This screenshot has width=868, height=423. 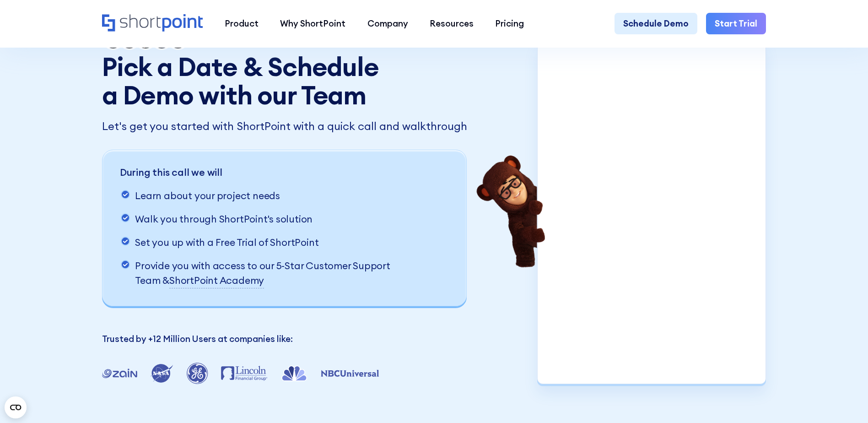 What do you see at coordinates (267, 172) in the screenshot?
I see `p: During this call we will` at bounding box center [267, 172].